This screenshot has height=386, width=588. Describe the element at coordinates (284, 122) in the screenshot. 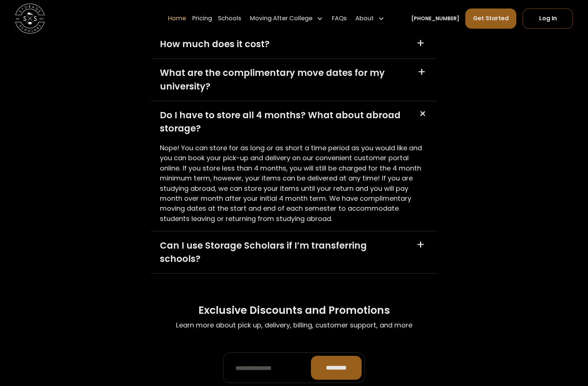

I see `div: Do I have to store all 4 months? What about abroad storage?` at that location.